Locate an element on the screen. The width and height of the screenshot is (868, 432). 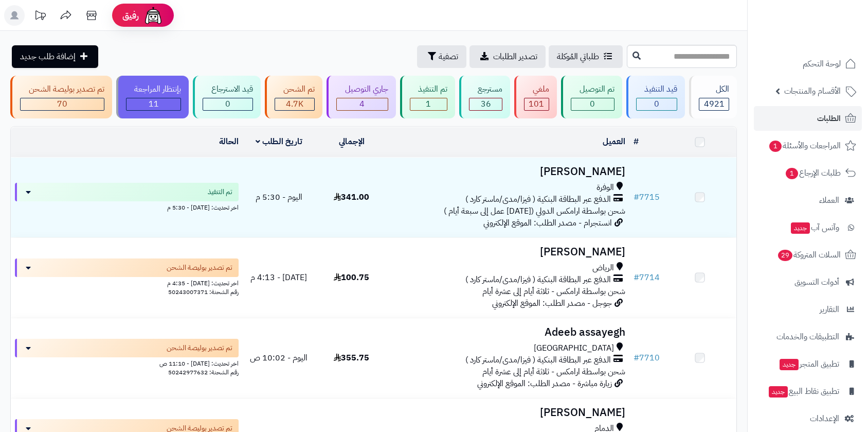
span: 341.00 is located at coordinates (352, 198).